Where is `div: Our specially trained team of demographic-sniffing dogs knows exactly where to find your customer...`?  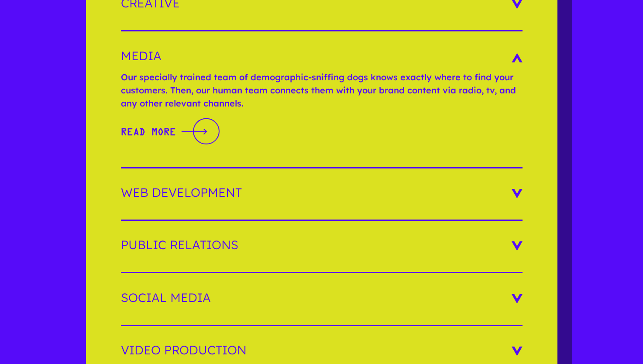 div: Our specially trained team of demographic-sniffing dogs knows exactly where to find your customer... is located at coordinates (322, 104).